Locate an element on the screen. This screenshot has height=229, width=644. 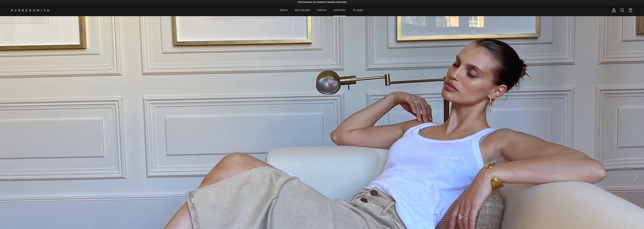
a: FIT GUIDE is located at coordinates (358, 10).